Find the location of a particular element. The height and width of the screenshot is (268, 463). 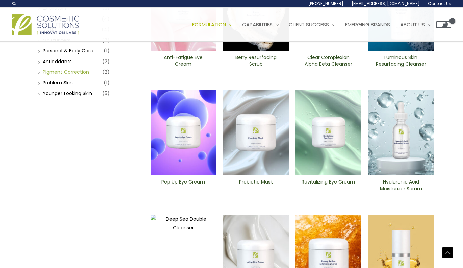

a: Emerging Brands is located at coordinates (368, 25).